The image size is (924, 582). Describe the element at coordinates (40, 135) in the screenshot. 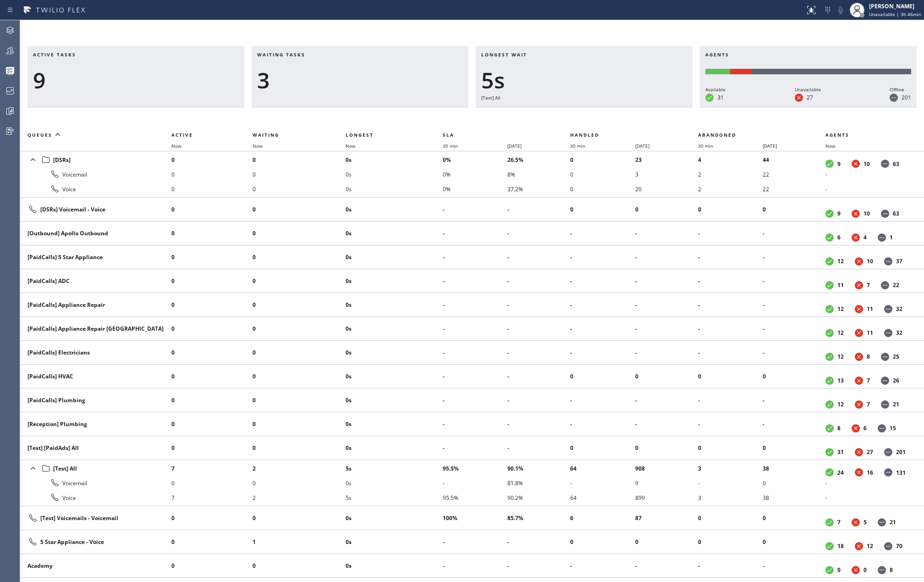

I see `span: Queues` at that location.